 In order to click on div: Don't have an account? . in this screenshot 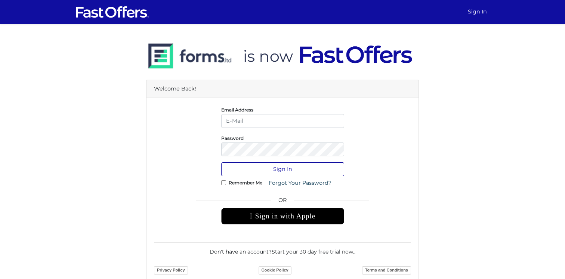, I will do `click(282, 249)`.